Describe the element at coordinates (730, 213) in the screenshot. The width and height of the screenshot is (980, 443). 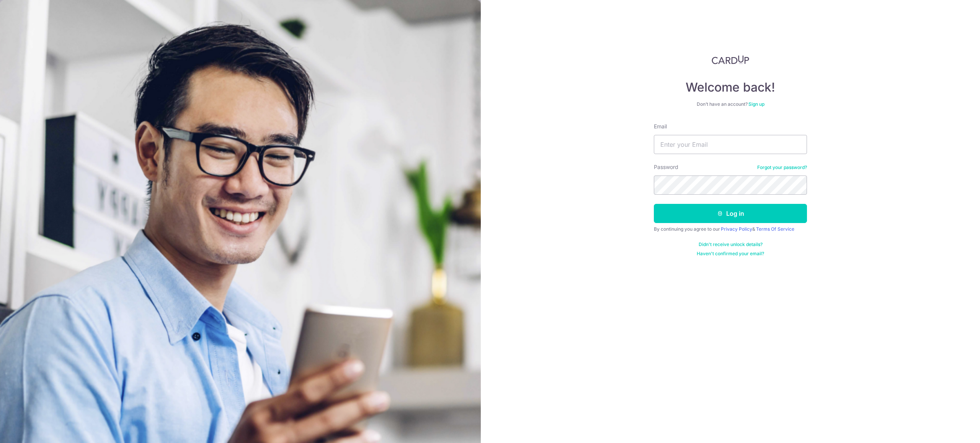
I see `button: Log in` at that location.